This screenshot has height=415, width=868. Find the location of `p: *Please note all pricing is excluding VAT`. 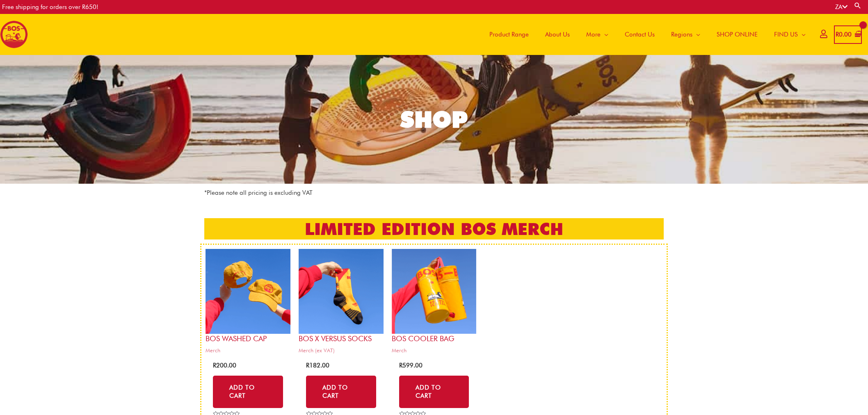

p: *Please note all pricing is excluding VAT is located at coordinates (434, 193).